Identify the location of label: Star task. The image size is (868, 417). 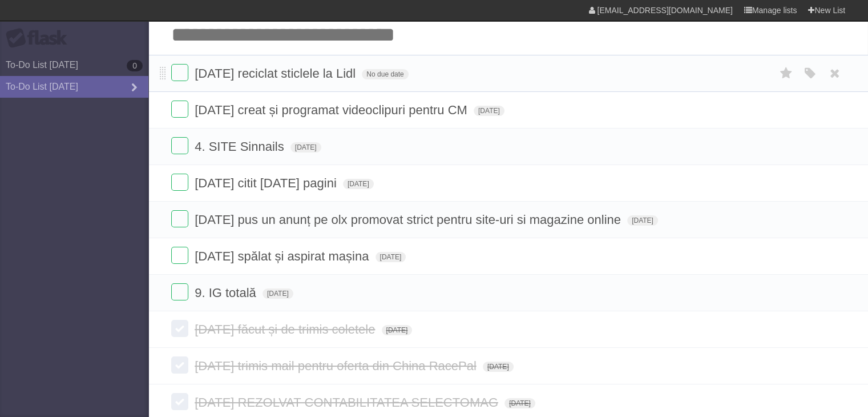
(786, 73).